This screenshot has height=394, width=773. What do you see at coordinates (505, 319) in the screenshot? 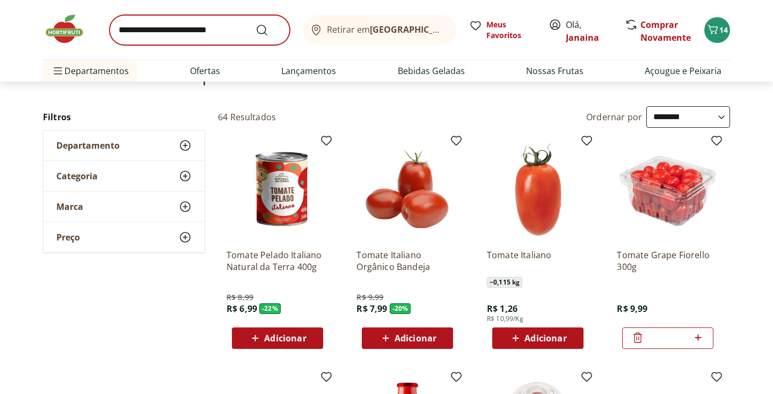
I see `span: R$ 10,99/Kg` at bounding box center [505, 319].